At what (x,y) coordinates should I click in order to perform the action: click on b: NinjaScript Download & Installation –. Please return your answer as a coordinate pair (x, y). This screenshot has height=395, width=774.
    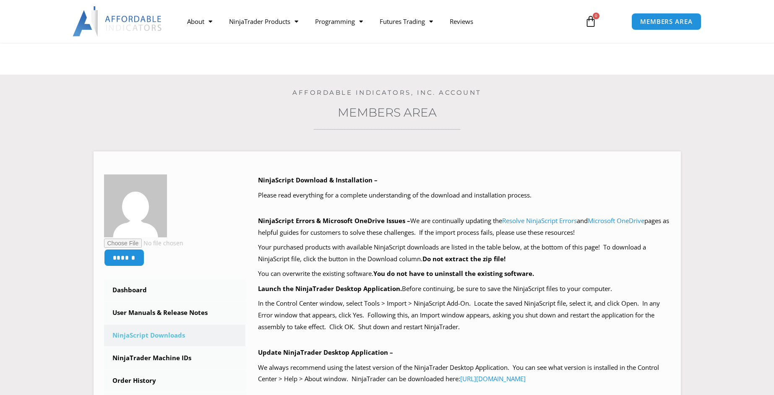
    Looking at the image, I should click on (318, 180).